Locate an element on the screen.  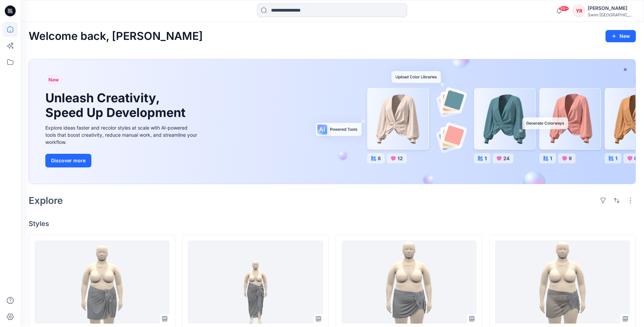
h2: Explore is located at coordinates (46, 201).